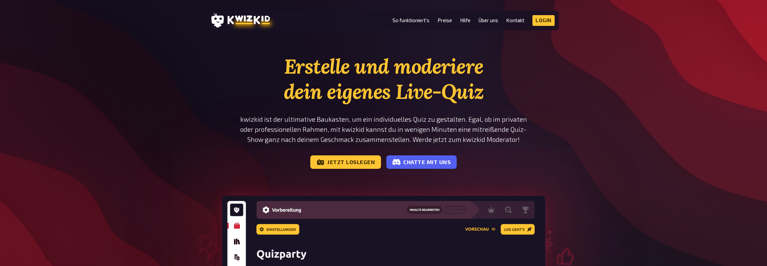  I want to click on a: Kontakt, so click(515, 20).